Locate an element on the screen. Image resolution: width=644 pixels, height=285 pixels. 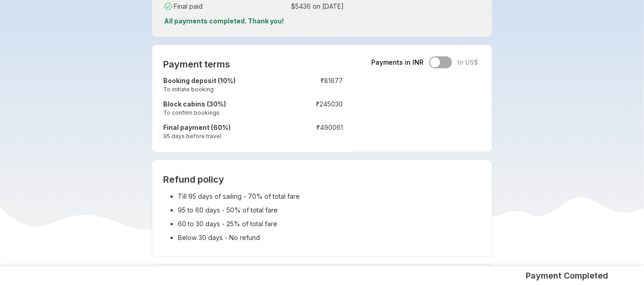
span: Payments in INR is located at coordinates (397, 62).